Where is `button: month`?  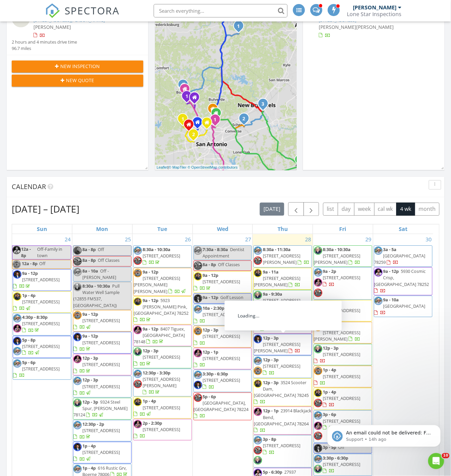
button: month is located at coordinates (428, 209).